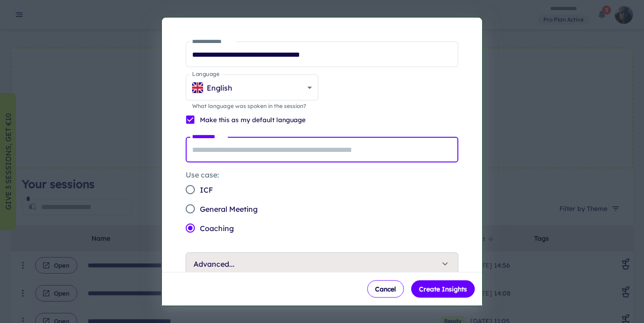  Describe the element at coordinates (252, 120) in the screenshot. I see `p: Make this as my default language` at that location.